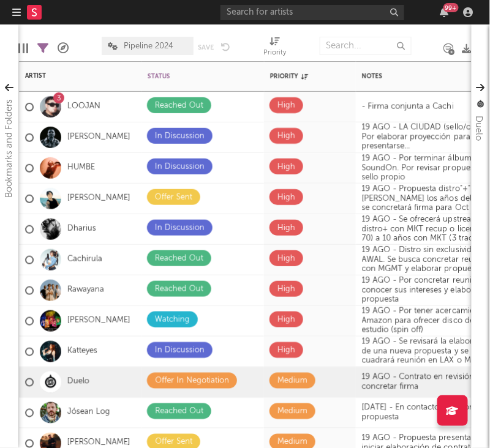 The height and width of the screenshot is (448, 490). Describe the element at coordinates (188, 77) in the screenshot. I see `div: Status` at that location.